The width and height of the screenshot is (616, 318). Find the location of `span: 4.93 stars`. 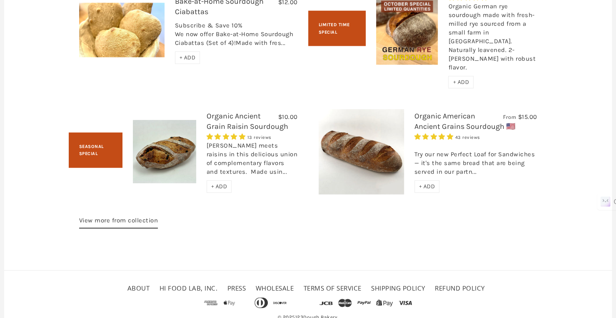

span: 4.93 stars is located at coordinates (435, 137).